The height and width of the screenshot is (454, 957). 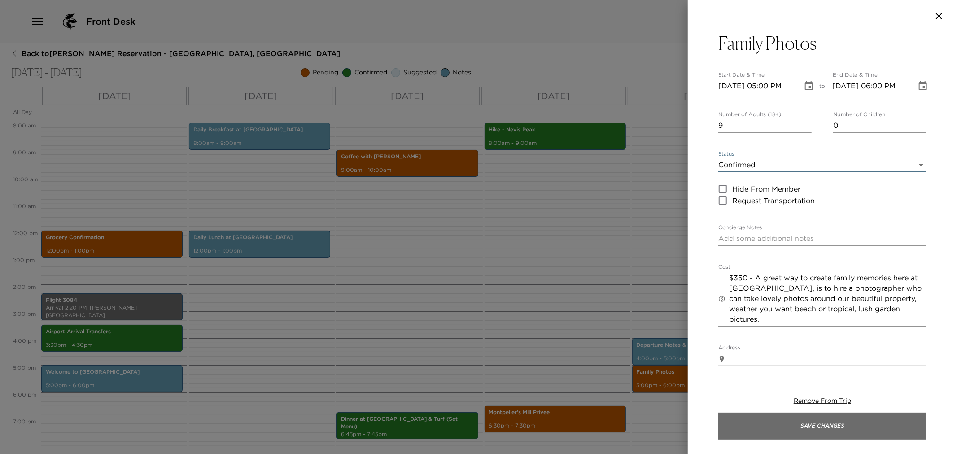 I want to click on span: Hide From Member, so click(x=766, y=189).